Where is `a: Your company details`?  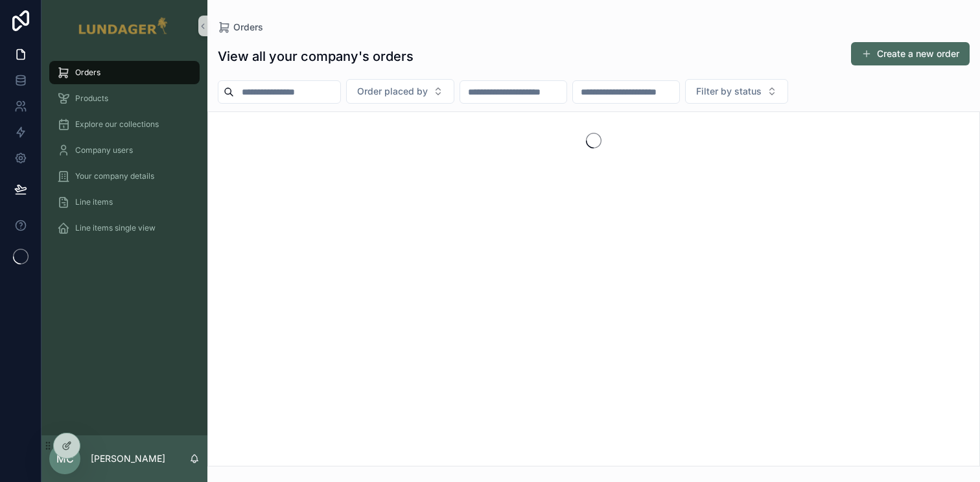 a: Your company details is located at coordinates (124, 176).